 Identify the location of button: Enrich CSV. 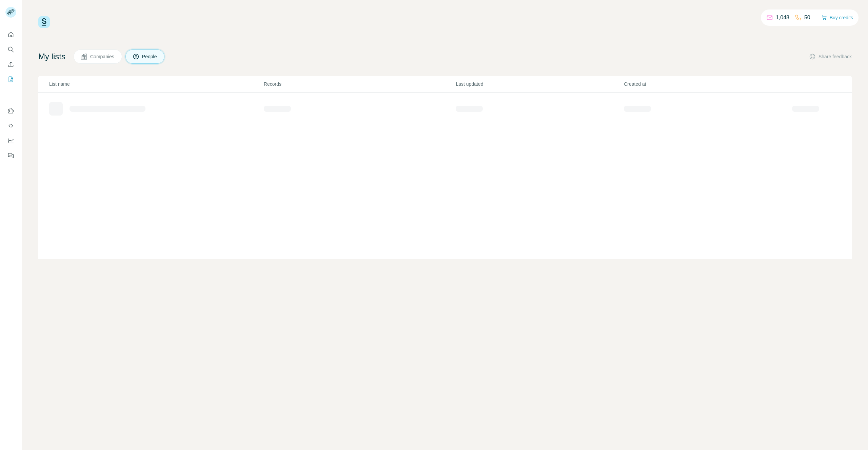
(10, 64).